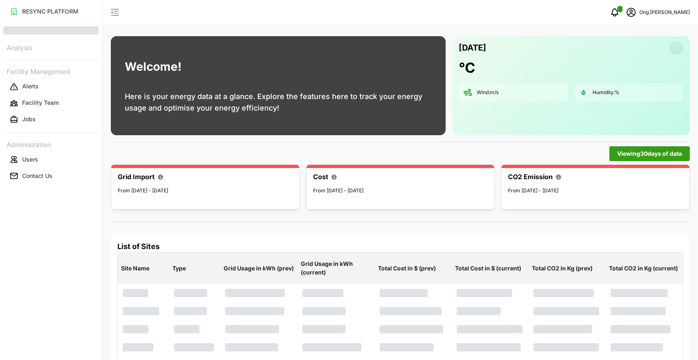 The width and height of the screenshot is (698, 360). What do you see at coordinates (51, 47) in the screenshot?
I see `p: Analysis` at bounding box center [51, 47].